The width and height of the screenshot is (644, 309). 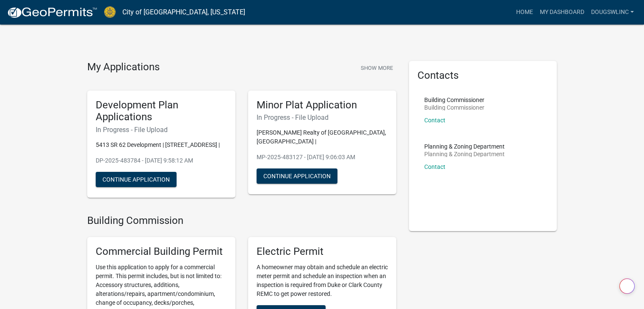 I want to click on h5: Commercial Building Permit, so click(x=161, y=251).